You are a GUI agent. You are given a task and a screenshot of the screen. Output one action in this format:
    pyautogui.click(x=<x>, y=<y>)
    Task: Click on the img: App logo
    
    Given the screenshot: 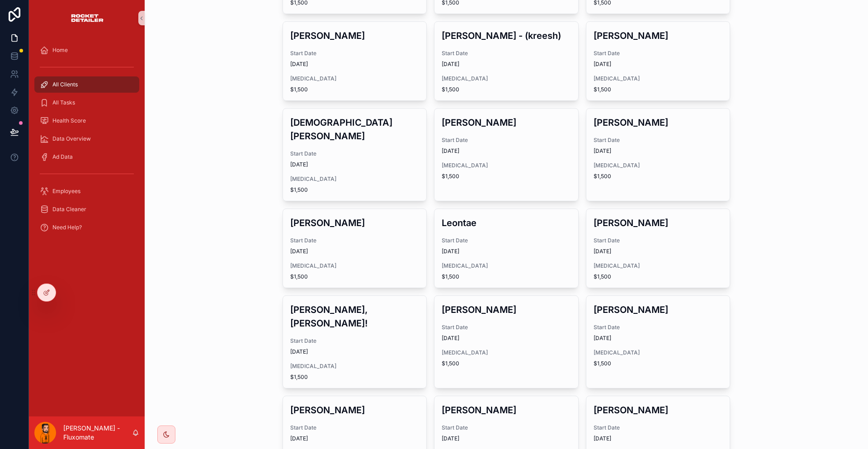 What is the action you would take?
    pyautogui.click(x=87, y=18)
    